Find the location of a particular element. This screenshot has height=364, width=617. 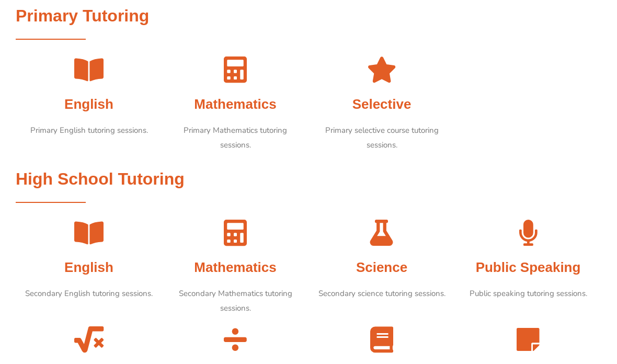

span: Science is located at coordinates (381, 268).